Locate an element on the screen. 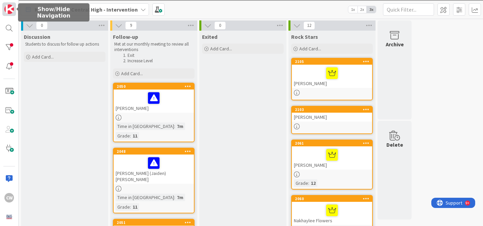 The image size is (483, 226). span: 9 is located at coordinates (131, 26).